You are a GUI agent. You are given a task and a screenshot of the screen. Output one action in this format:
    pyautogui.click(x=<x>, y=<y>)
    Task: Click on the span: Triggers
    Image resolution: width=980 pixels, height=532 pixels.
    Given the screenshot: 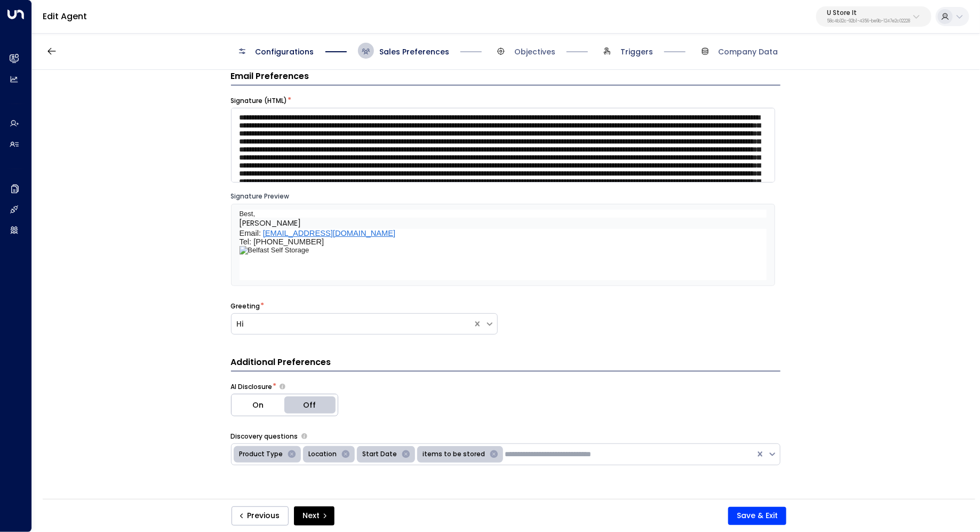 What is the action you would take?
    pyautogui.click(x=636, y=52)
    